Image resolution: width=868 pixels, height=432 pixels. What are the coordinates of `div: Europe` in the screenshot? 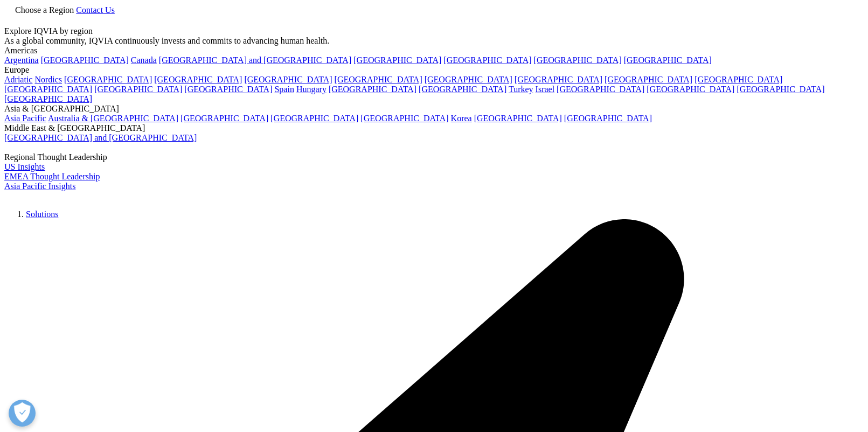 It's located at (433, 70).